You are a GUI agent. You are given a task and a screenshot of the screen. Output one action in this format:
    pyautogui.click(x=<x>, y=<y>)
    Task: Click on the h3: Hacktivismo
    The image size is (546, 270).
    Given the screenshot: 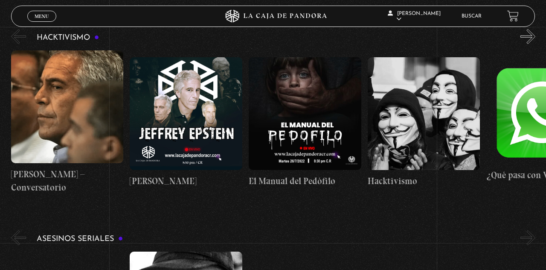 What is the action you would take?
    pyautogui.click(x=68, y=38)
    